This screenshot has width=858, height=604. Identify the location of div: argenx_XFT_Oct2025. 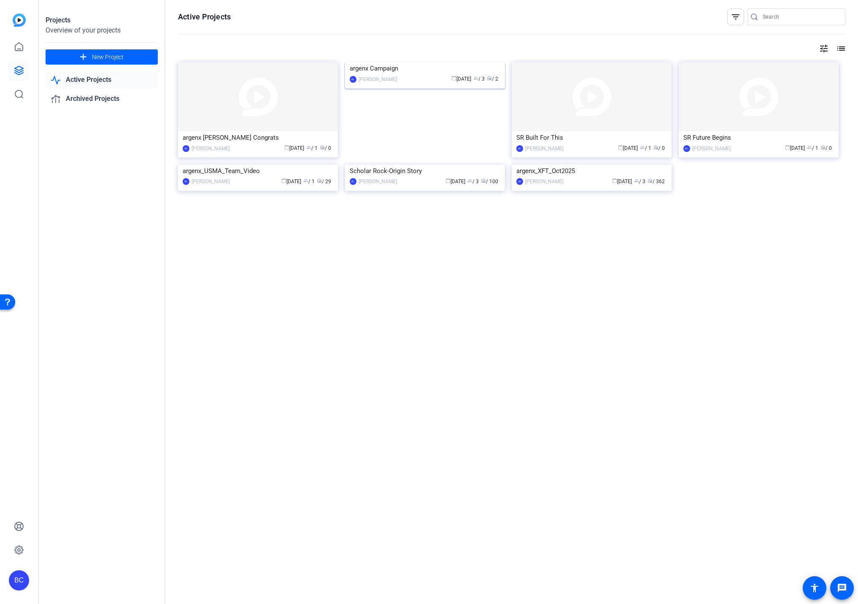
(591, 171).